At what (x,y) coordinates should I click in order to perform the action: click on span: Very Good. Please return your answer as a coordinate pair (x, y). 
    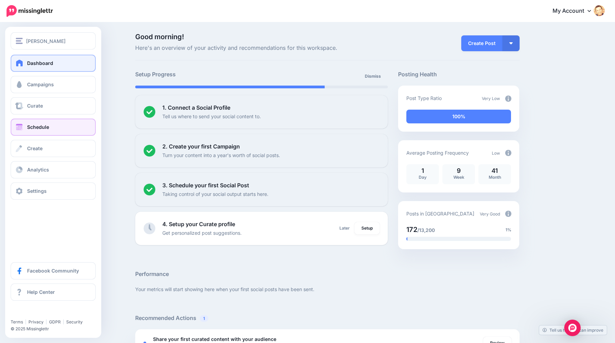
    Looking at the image, I should click on (490, 214).